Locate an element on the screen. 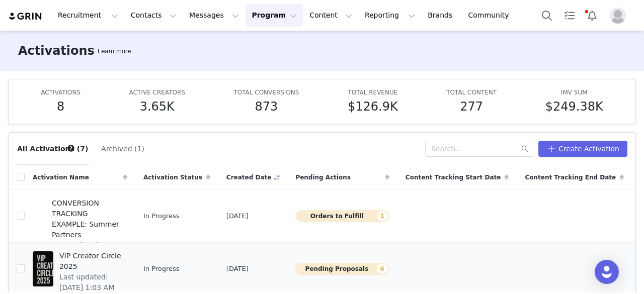 Image resolution: width=644 pixels, height=294 pixels. a: grin logo is located at coordinates (26, 16).